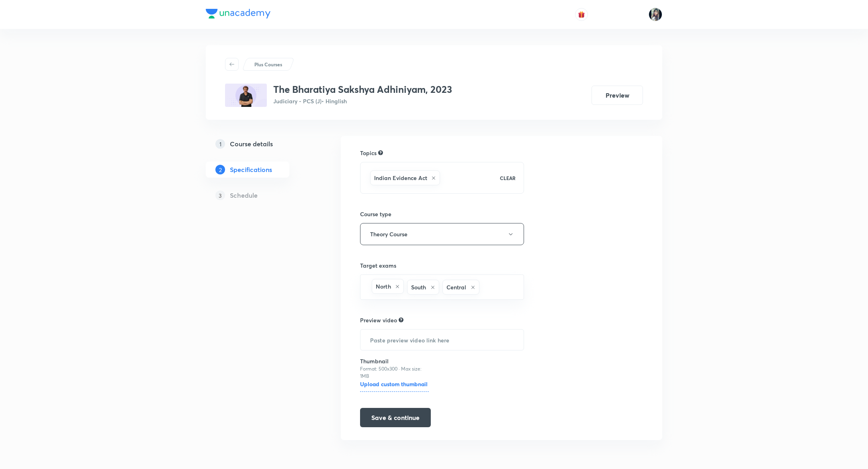 This screenshot has width=868, height=469. What do you see at coordinates (363, 101) in the screenshot?
I see `p: Judiciary - PCS (J) • Hinglish` at bounding box center [363, 101].